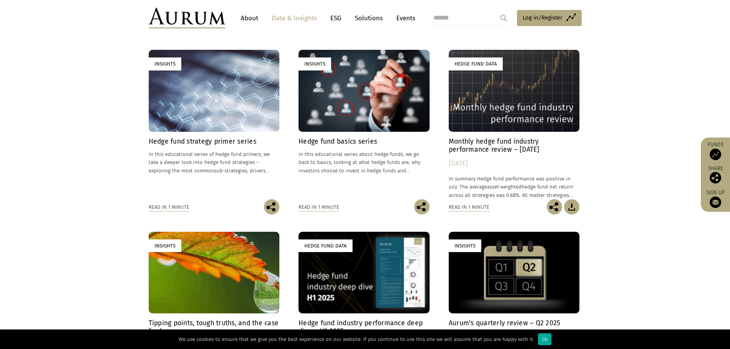 Image resolution: width=730 pixels, height=349 pixels. What do you see at coordinates (250, 18) in the screenshot?
I see `a: About` at bounding box center [250, 18].